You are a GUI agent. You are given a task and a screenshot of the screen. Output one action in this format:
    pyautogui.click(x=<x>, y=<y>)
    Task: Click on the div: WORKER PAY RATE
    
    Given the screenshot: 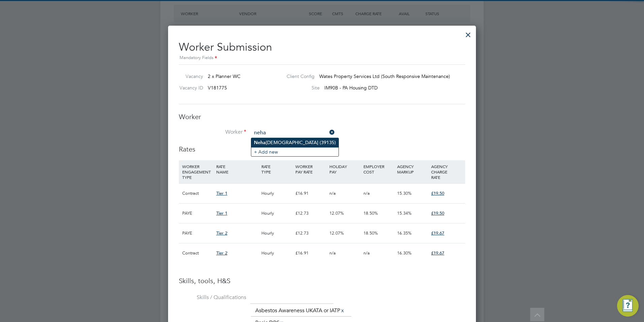 What is the action you would take?
    pyautogui.click(x=310, y=169)
    